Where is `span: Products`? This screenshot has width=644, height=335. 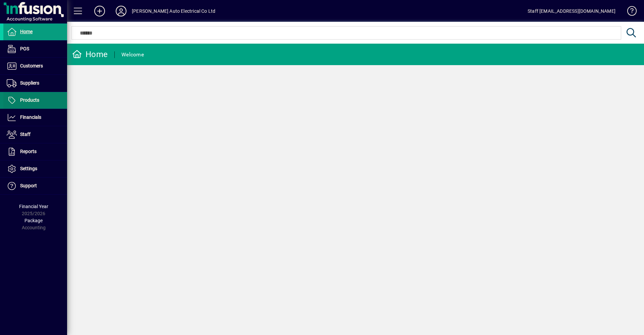 span: Products is located at coordinates (30, 100).